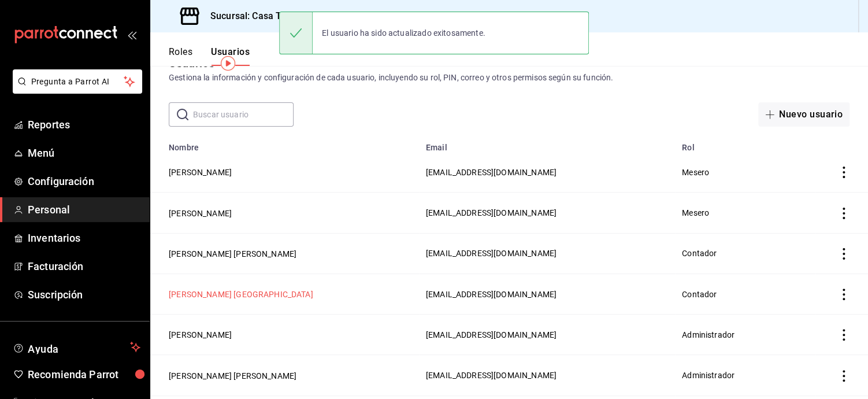  Describe the element at coordinates (403, 33) in the screenshot. I see `div: El usuario ha sido actualizado exitosamente.` at that location.